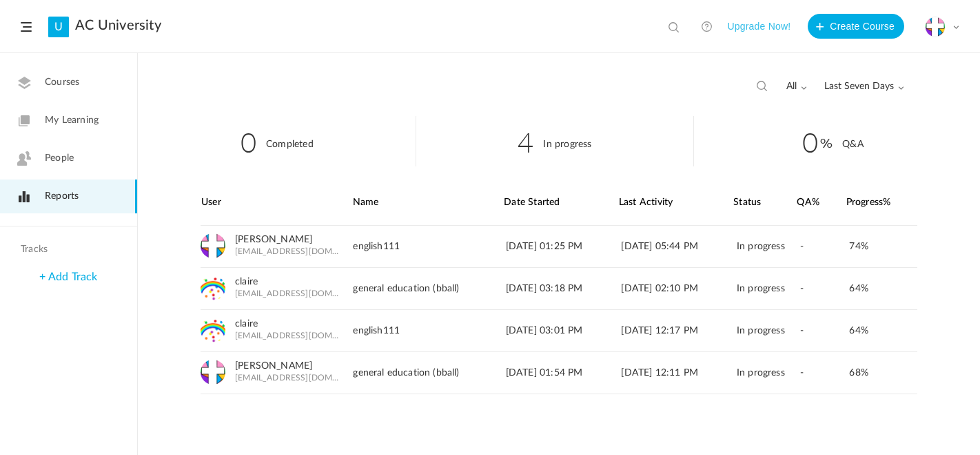  I want to click on button: Create Course, so click(856, 26).